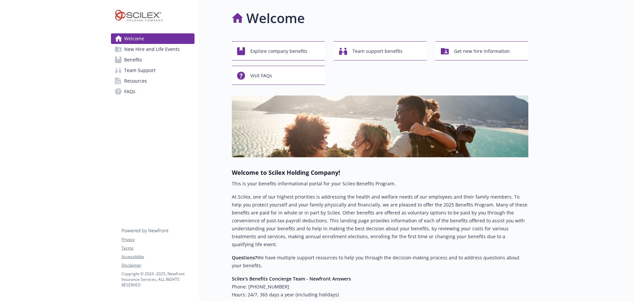 Image resolution: width=634 pixels, height=301 pixels. I want to click on a: Team Support, so click(153, 70).